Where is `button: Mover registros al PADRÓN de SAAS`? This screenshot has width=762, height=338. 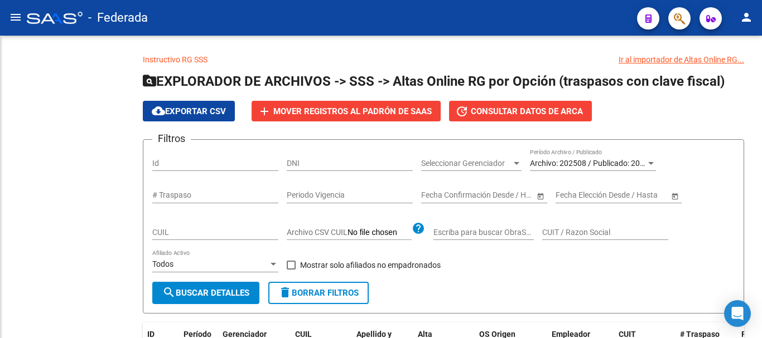
button: Mover registros al PADRÓN de SAAS is located at coordinates (346, 111).